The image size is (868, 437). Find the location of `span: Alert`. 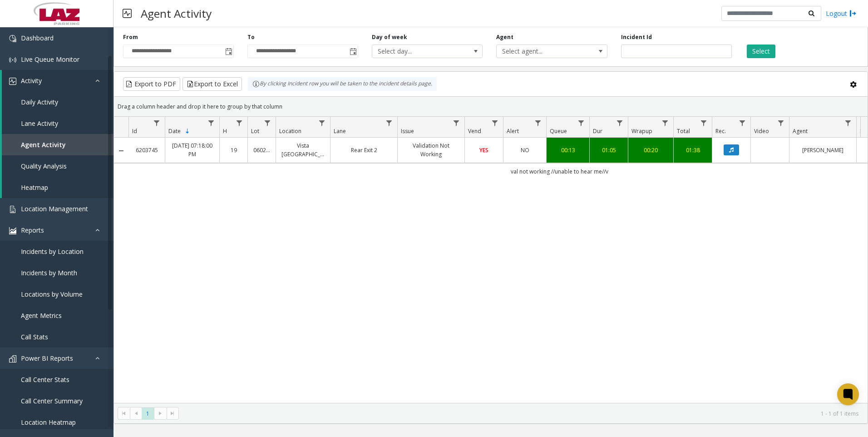

span: Alert is located at coordinates (513, 131).